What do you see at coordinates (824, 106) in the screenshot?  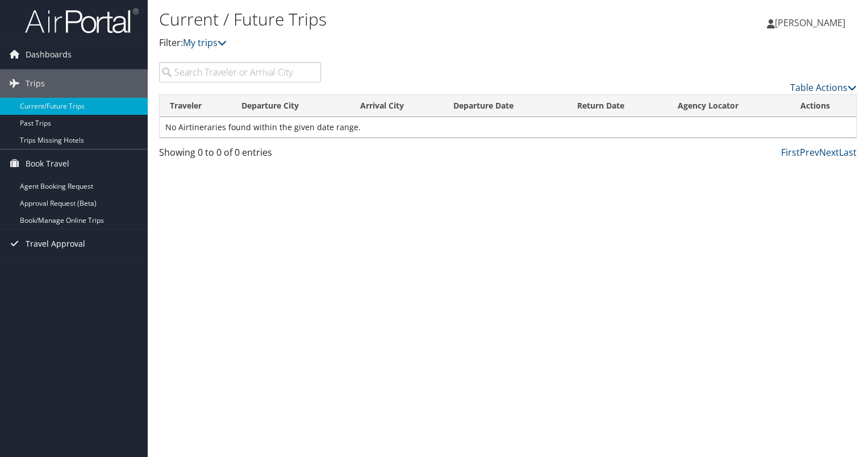 I see `th: Actions` at bounding box center [824, 106].